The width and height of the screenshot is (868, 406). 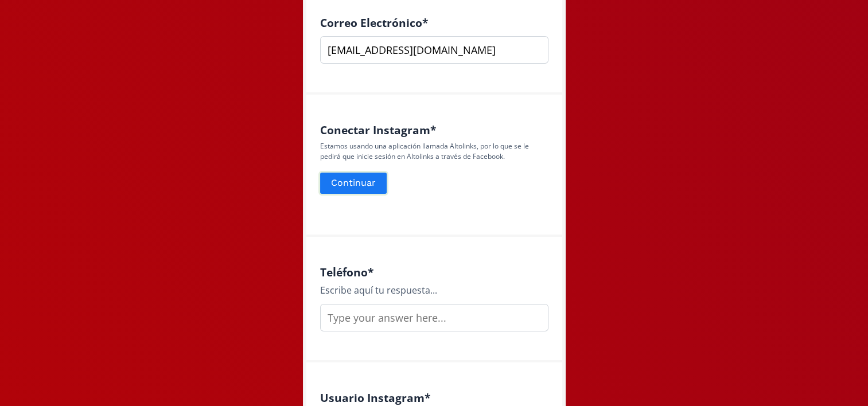 What do you see at coordinates (434, 318) in the screenshot?
I see `input: Type your answer here...` at bounding box center [434, 318].